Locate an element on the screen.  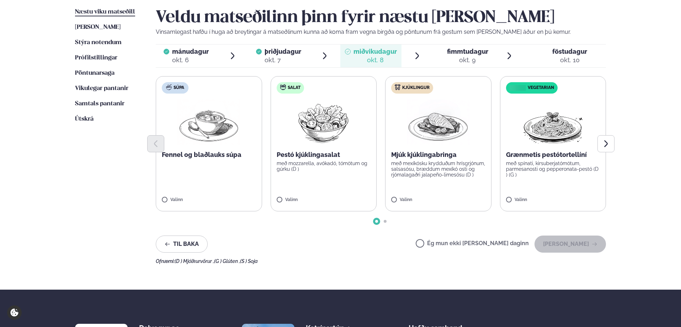
div: okt. 8 is located at coordinates (375, 60).